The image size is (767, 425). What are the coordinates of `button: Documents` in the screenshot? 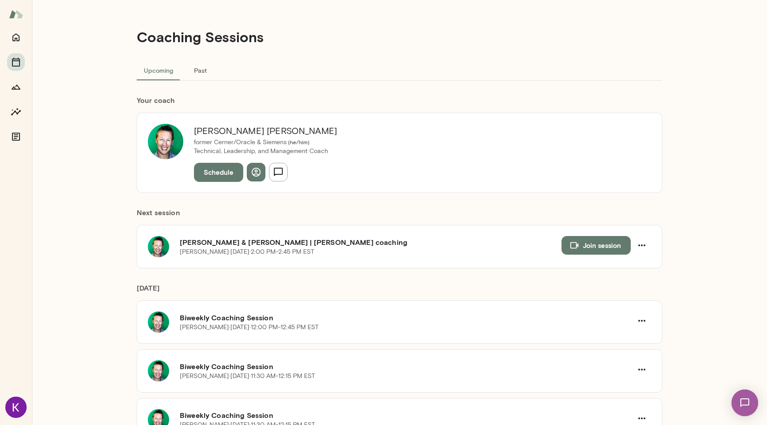 It's located at (16, 137).